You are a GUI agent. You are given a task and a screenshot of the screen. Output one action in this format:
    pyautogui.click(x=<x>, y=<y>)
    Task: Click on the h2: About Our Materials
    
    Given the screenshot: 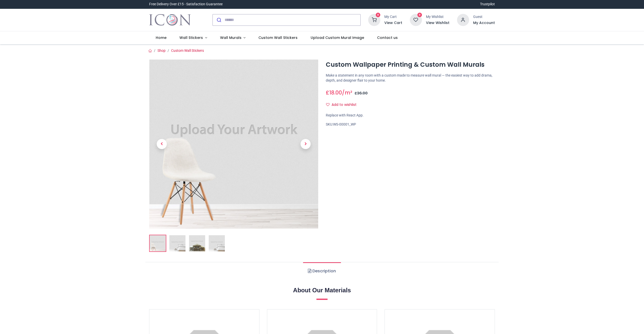 What is the action you would take?
    pyautogui.click(x=322, y=290)
    